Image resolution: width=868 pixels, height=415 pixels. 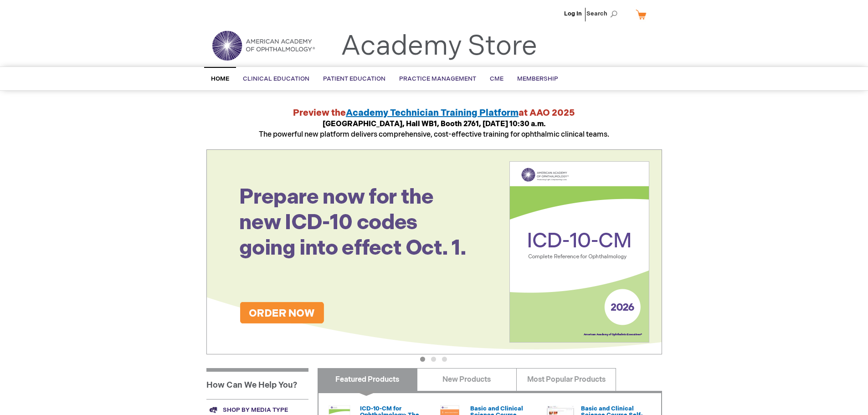 What do you see at coordinates (432, 113) in the screenshot?
I see `span: Academy Technician Training Platform` at bounding box center [432, 113].